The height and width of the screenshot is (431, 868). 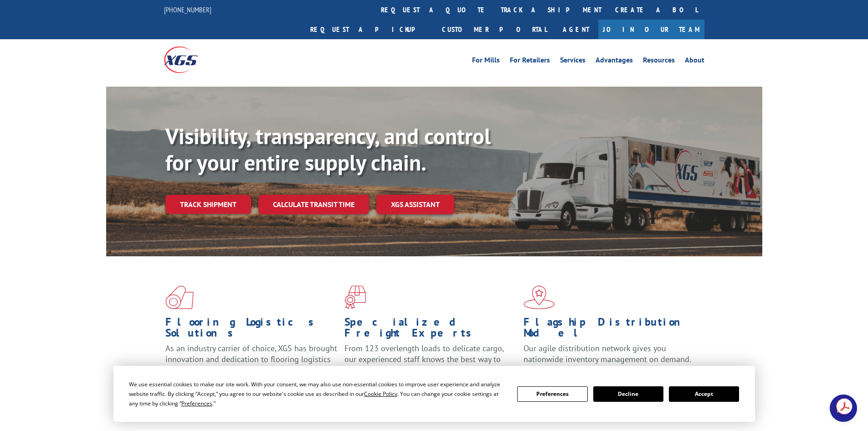 I want to click on div: We use essential cookies to make our site work. With your consent, we may also use non-essential ..., so click(x=318, y=393).